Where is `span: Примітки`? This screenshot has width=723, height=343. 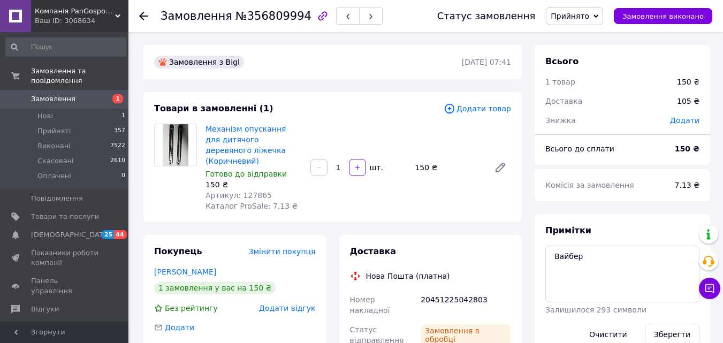 span: Примітки is located at coordinates (568, 230).